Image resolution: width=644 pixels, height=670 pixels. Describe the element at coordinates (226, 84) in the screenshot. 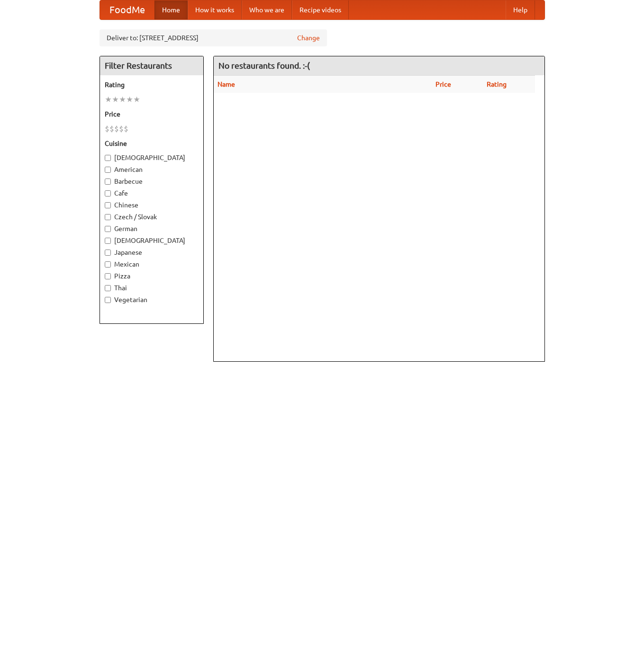

I see `a: Name` at that location.